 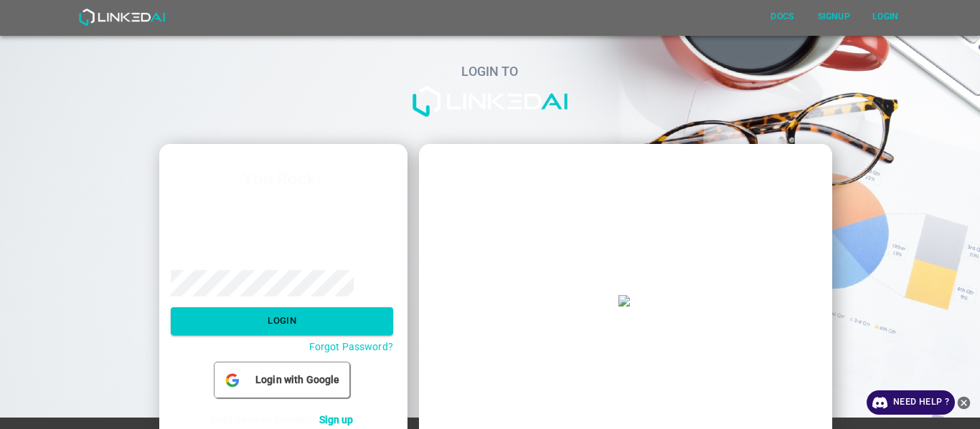 I want to click on span: Login with Google, so click(x=297, y=380).